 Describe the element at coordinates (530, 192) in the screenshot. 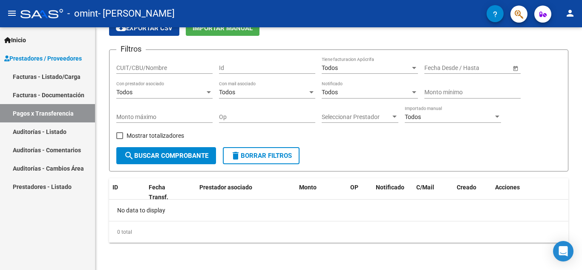

I see `datatable-header-cell: Acciones` at that location.